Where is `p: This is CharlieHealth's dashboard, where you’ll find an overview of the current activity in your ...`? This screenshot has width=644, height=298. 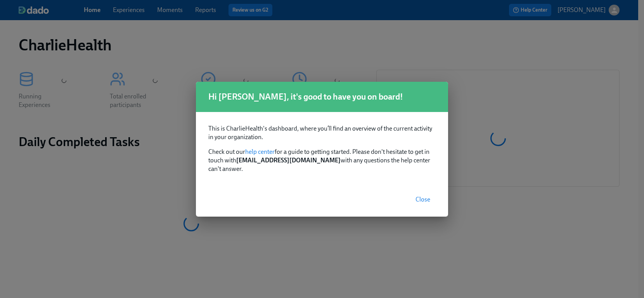
p: This is CharlieHealth's dashboard, where you’ll find an overview of the current activity in your ... is located at coordinates (322, 133).